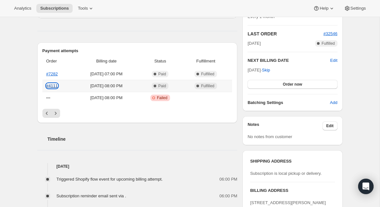 The height and width of the screenshot is (207, 380). What do you see at coordinates (54, 8) in the screenshot?
I see `span: Subscriptions` at bounding box center [54, 8].